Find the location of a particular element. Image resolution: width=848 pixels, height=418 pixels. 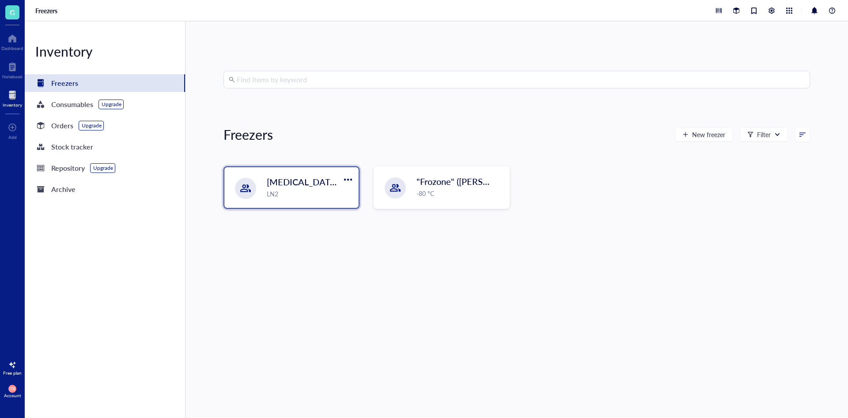

a: Stock tracker is located at coordinates (105, 147).